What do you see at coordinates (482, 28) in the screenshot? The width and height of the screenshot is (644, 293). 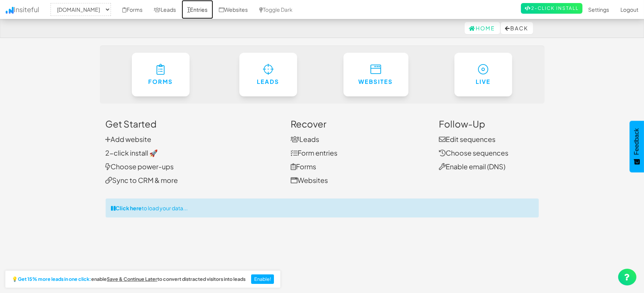 I see `a: Home` at bounding box center [482, 28].